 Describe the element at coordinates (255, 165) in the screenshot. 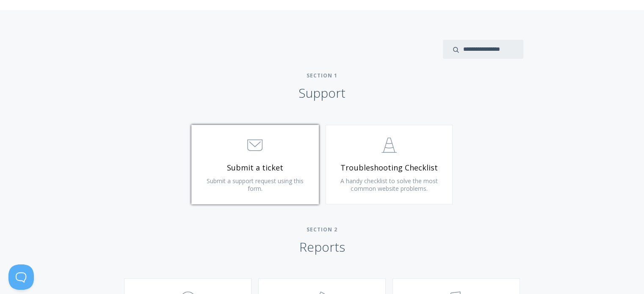

I see `a: Submit a ticket Submit a support request using this form.` at that location.